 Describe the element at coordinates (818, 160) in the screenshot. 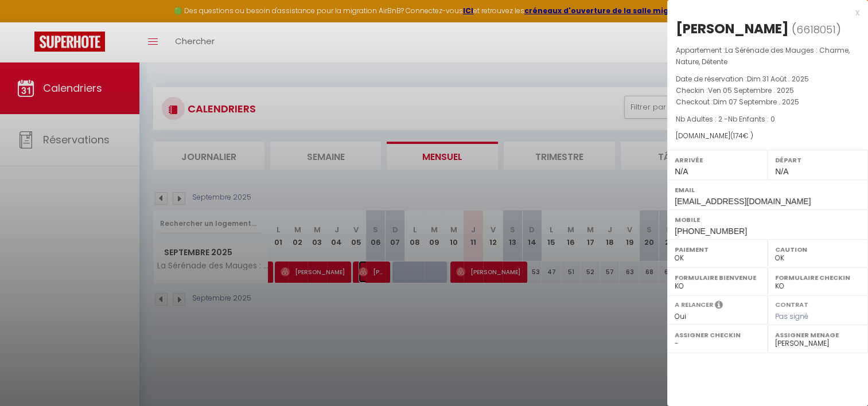

I see `label: Départ` at that location.